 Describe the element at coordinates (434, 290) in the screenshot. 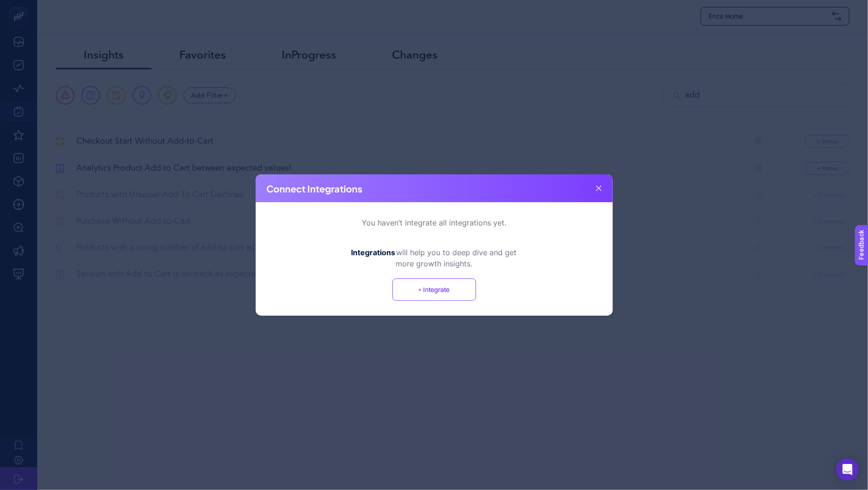

I see `button: + Integrate` at that location.